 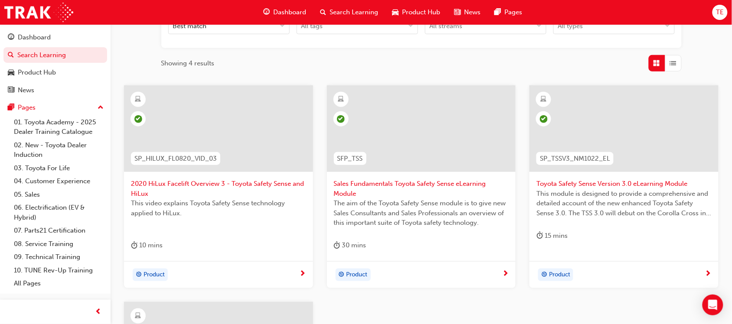 I want to click on button: DashboardSearch LearningProduct HubNews, so click(x=55, y=64).